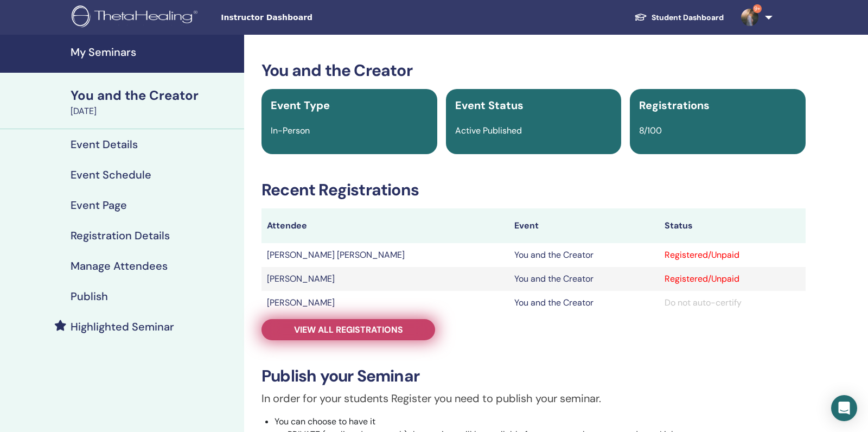  What do you see at coordinates (154, 96) in the screenshot?
I see `div: You and the Creator` at bounding box center [154, 96].